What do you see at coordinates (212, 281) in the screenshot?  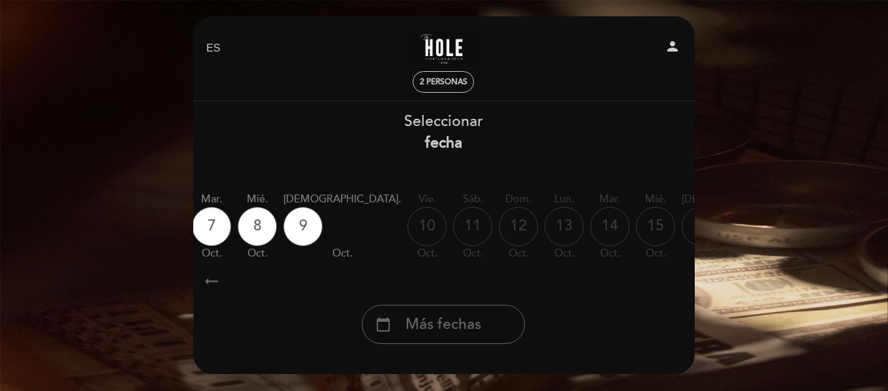 I see `i: arrow_right_alt` at bounding box center [212, 281].